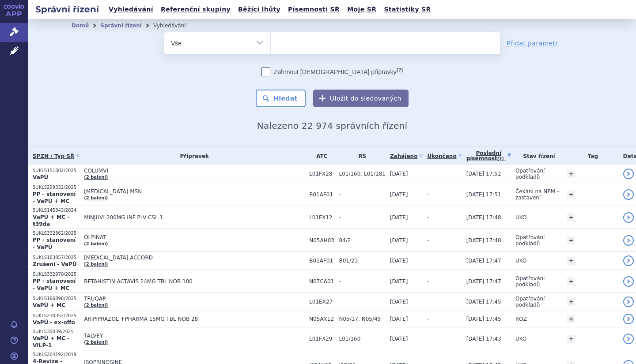 The image size is (636, 364). Describe the element at coordinates (56, 316) in the screenshot. I see `p: SUKLS230352/2025` at that location.